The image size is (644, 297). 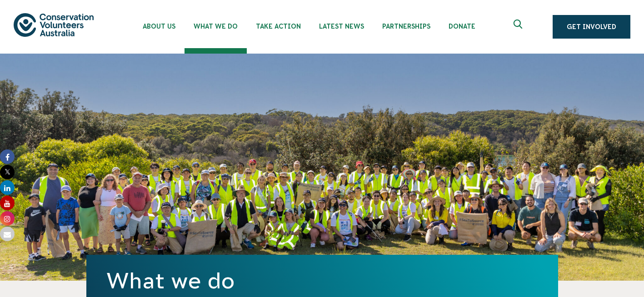 I want to click on button: Expand search box Close search box, so click(x=519, y=27).